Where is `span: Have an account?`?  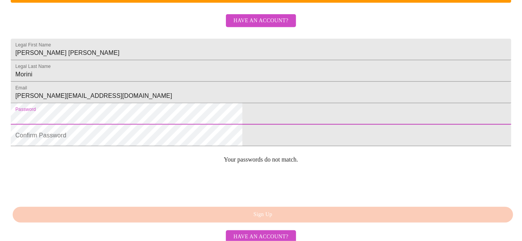 span: Have an account? is located at coordinates (261, 21).